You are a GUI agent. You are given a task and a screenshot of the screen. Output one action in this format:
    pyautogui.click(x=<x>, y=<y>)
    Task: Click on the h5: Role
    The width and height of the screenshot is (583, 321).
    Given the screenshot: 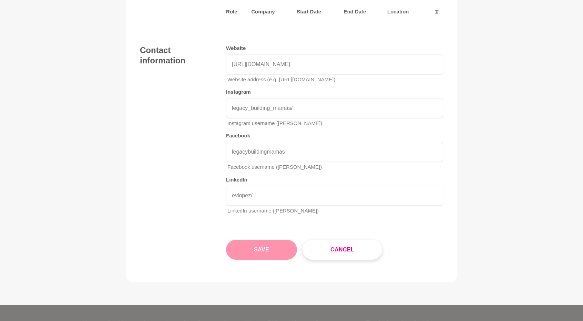 What is the action you would take?
    pyautogui.click(x=236, y=12)
    